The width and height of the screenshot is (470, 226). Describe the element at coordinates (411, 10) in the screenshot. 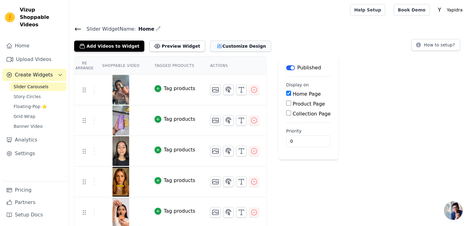

I see `a: Book Demo` at that location.